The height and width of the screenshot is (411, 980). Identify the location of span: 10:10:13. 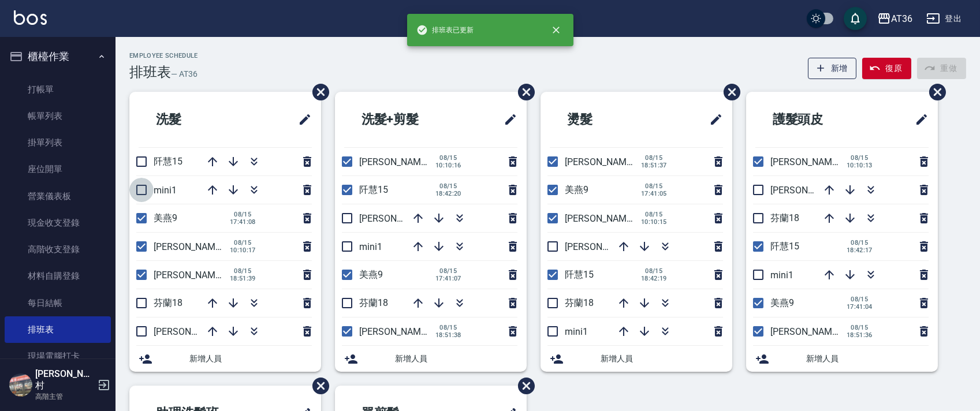
(859, 166).